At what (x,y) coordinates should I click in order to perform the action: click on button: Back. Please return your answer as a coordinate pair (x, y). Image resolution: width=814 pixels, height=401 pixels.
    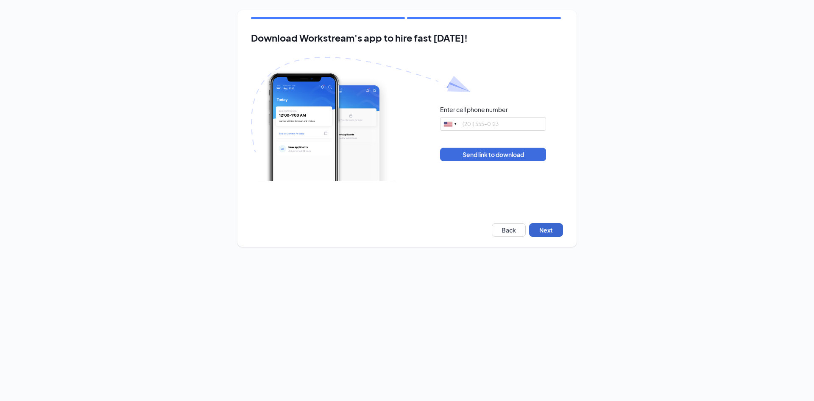
    Looking at the image, I should click on (509, 230).